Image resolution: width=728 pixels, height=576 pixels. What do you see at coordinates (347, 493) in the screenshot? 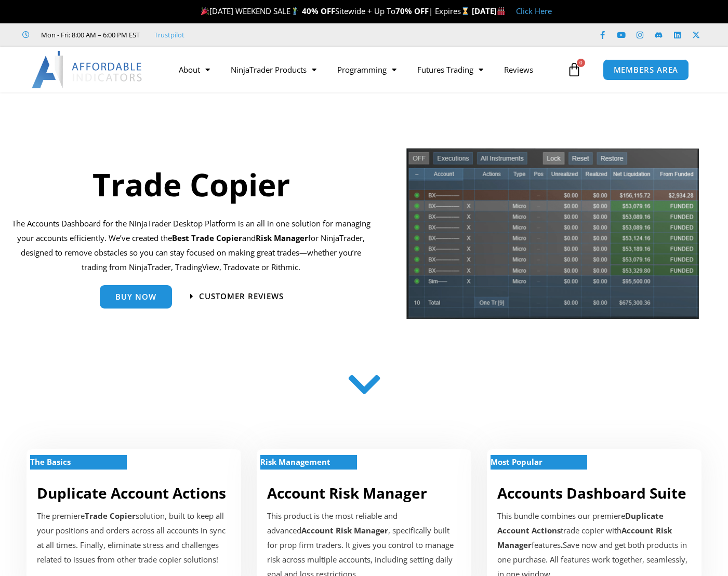
I see `a: Account Risk Manager` at bounding box center [347, 493].